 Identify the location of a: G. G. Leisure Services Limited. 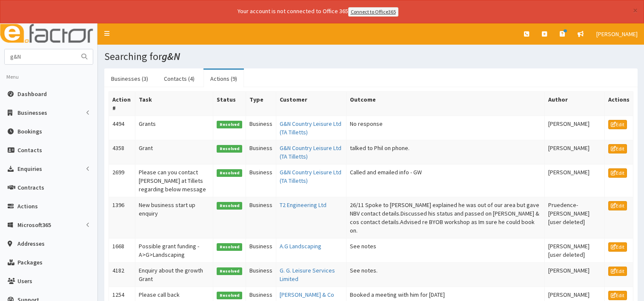
(307, 274).